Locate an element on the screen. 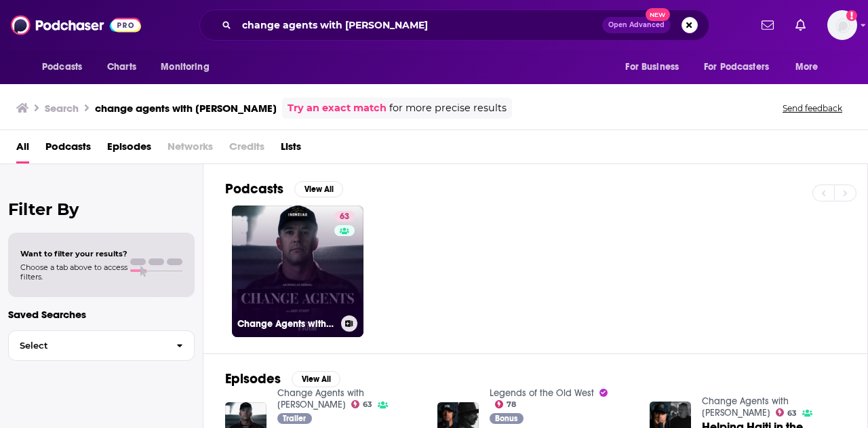  button: Send feedback is located at coordinates (812, 107).